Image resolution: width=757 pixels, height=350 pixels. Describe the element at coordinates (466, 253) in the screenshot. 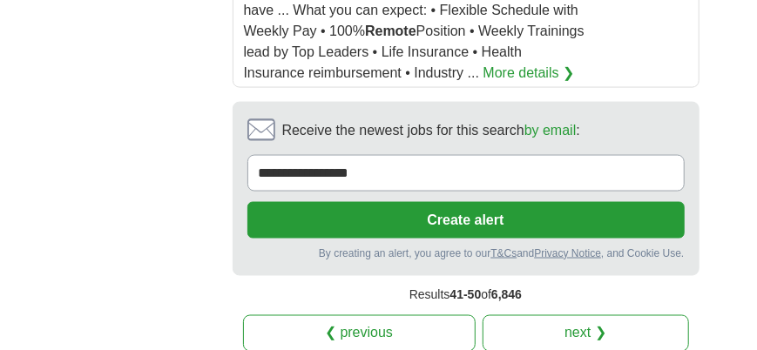

I see `div: By creating an alert, you agree to our and , and Cookie Use.` at that location.